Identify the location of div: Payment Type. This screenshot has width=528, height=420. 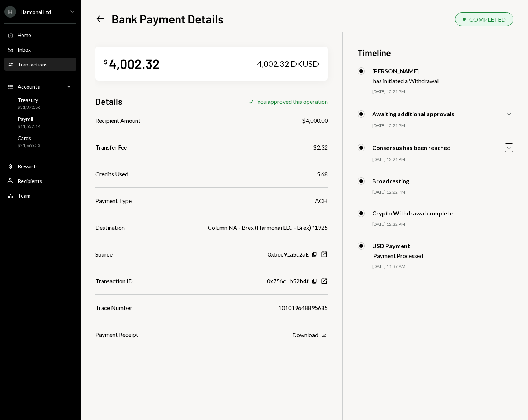
(113, 201).